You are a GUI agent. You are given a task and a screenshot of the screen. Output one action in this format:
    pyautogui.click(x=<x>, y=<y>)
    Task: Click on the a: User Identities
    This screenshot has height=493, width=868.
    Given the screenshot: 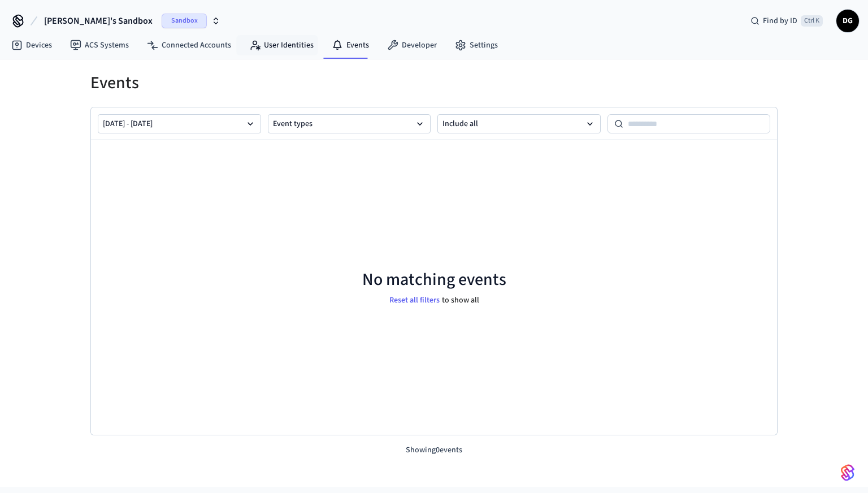 What is the action you would take?
    pyautogui.click(x=281, y=45)
    